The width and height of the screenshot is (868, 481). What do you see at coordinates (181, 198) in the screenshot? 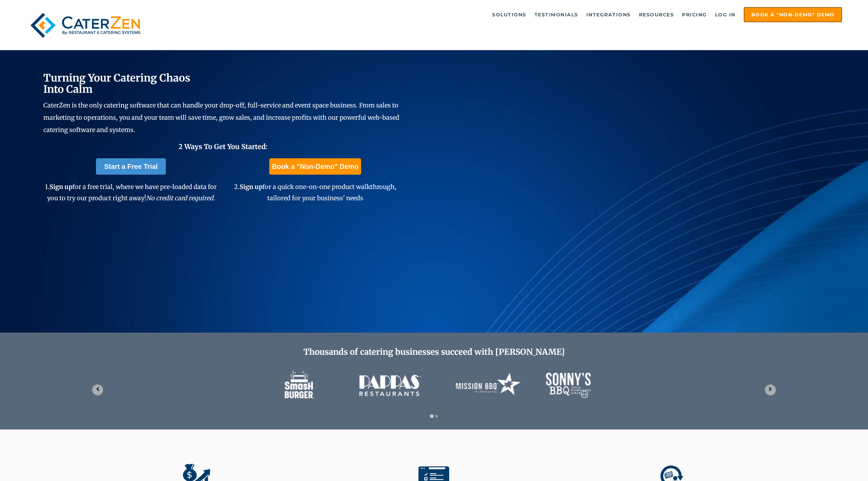
I see `em: No credit card required.` at bounding box center [181, 198].